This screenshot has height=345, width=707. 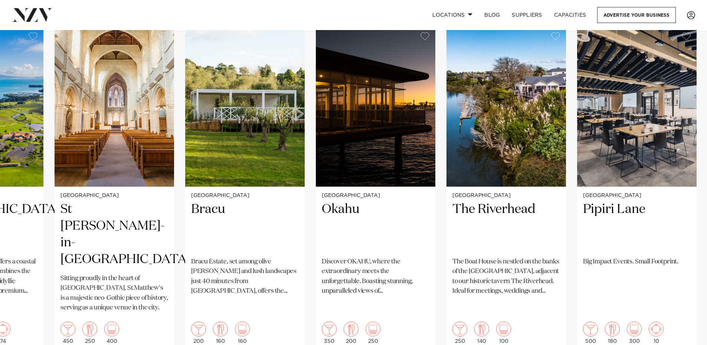 I want to click on div: 450, so click(x=68, y=333).